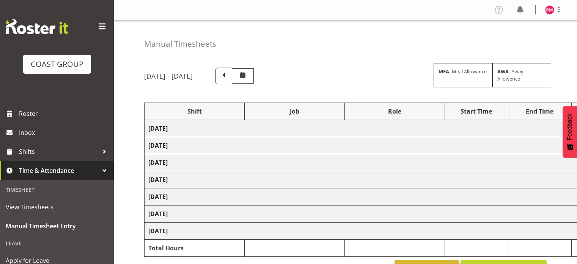 The height and width of the screenshot is (264, 577). What do you see at coordinates (194, 111) in the screenshot?
I see `div: Shift` at bounding box center [194, 111].